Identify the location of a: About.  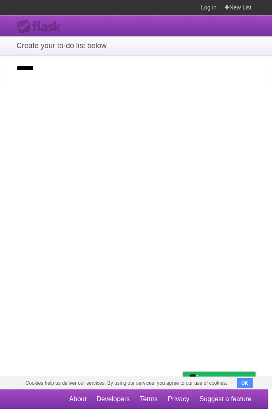
(78, 399).